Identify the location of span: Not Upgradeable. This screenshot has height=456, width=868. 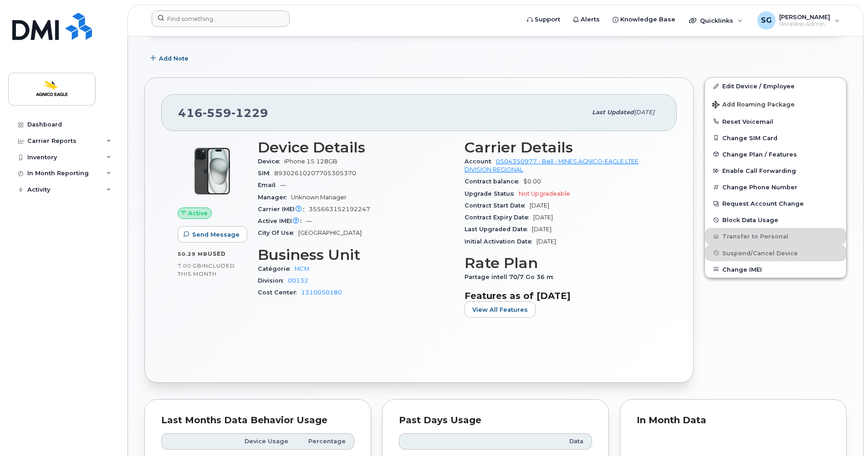
(544, 193).